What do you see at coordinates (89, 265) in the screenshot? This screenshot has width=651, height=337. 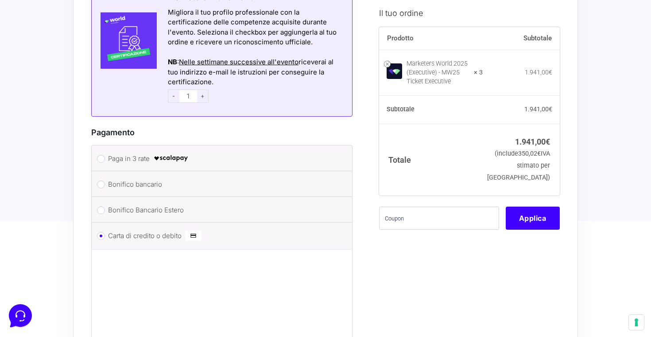 I see `button: Messaggi` at bounding box center [89, 265].